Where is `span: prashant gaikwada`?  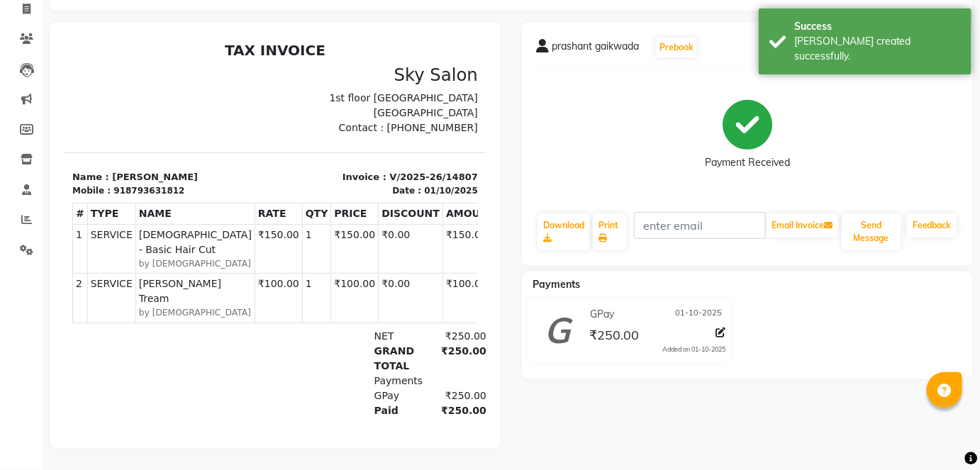 span: prashant gaikwada is located at coordinates (595, 49).